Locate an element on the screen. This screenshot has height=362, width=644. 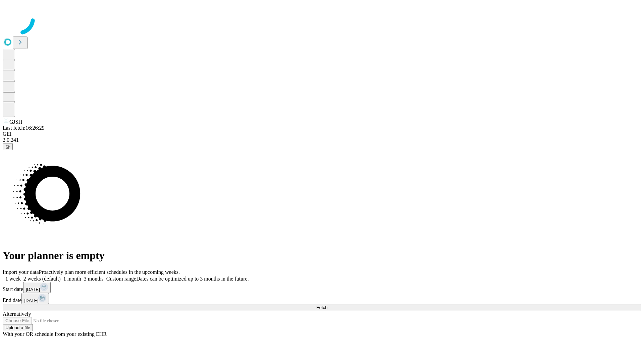
span: 2 weeks (default) is located at coordinates (42, 278).